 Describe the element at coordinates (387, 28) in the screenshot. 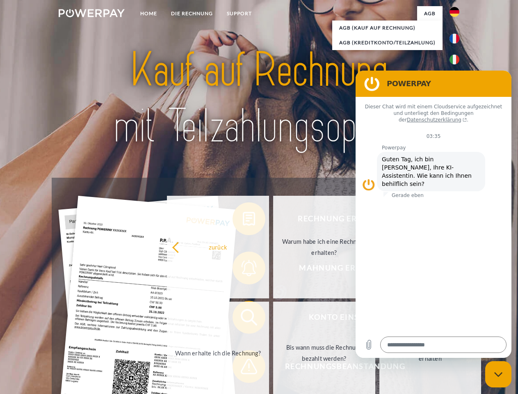

I see `a: AGB (Kauf auf Rechnung)` at that location.